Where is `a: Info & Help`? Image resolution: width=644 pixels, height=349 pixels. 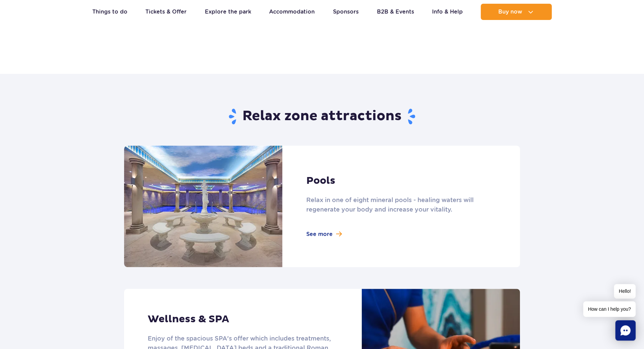 a: Info & Help is located at coordinates (447, 12).